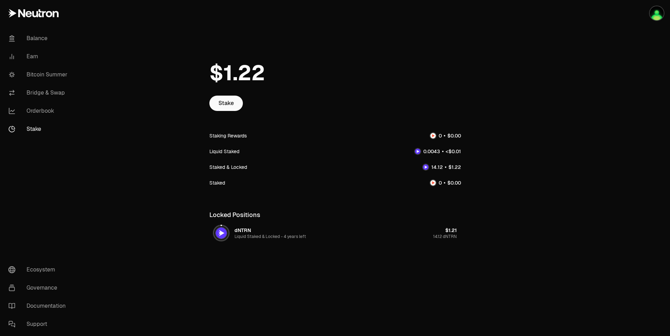 This screenshot has width=670, height=336. Describe the element at coordinates (39, 75) in the screenshot. I see `a: Bitcoin Summer` at that location.